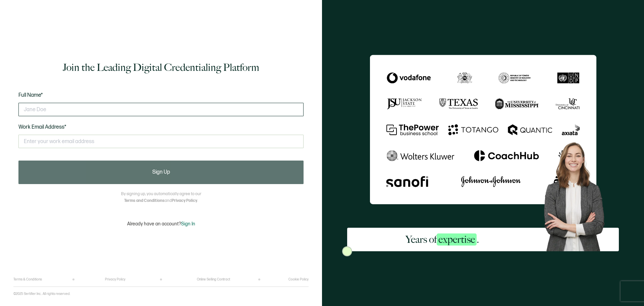 Image resolution: width=644 pixels, height=306 pixels. Describe the element at coordinates (144, 201) in the screenshot. I see `a: Terms and Conditions` at that location.